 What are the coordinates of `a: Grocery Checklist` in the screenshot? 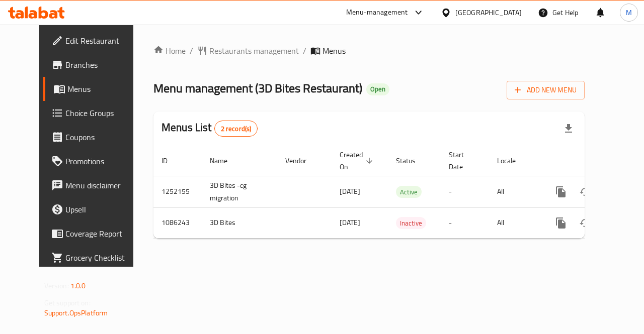 It's located at (95, 258).